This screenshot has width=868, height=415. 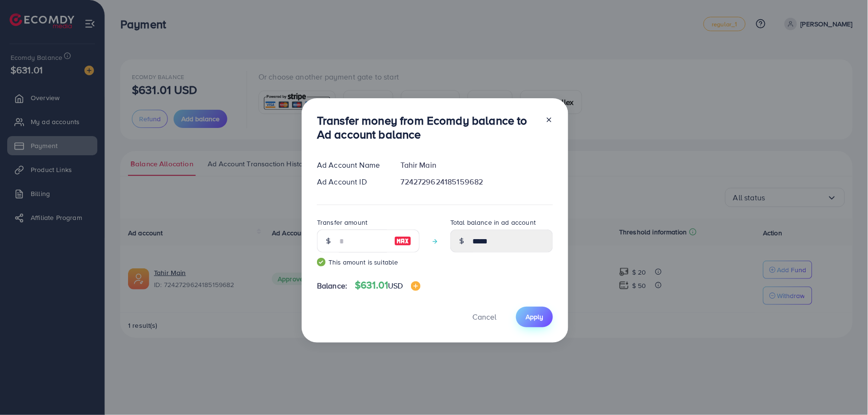 I want to click on button: Apply, so click(x=534, y=317).